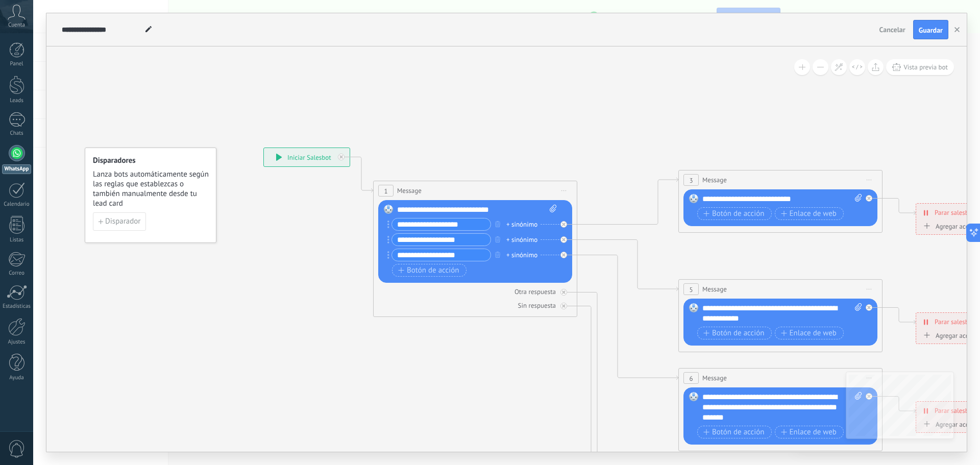 Image resolution: width=980 pixels, height=465 pixels. Describe the element at coordinates (151, 189) in the screenshot. I see `span: Lanza bots automáticamente según las reglas que establezcas o también manualmente desde tu lead card` at that location.